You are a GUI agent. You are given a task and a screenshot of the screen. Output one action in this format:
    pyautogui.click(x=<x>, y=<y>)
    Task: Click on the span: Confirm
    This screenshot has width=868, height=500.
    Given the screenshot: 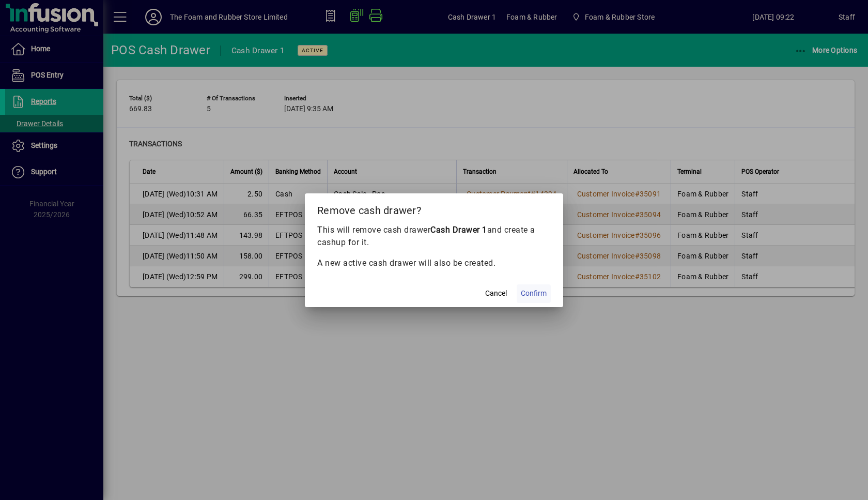 What is the action you would take?
    pyautogui.click(x=534, y=293)
    